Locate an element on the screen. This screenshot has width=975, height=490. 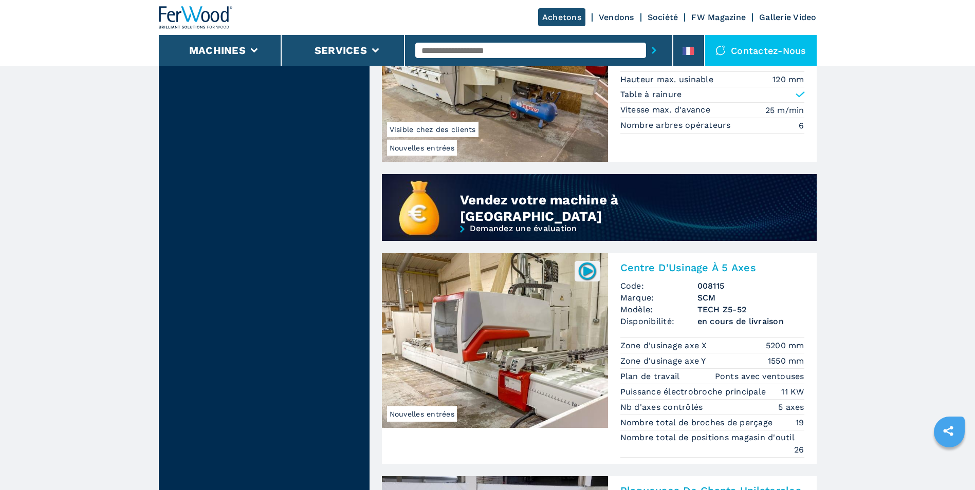
em: 25 m/min is located at coordinates (785, 110).